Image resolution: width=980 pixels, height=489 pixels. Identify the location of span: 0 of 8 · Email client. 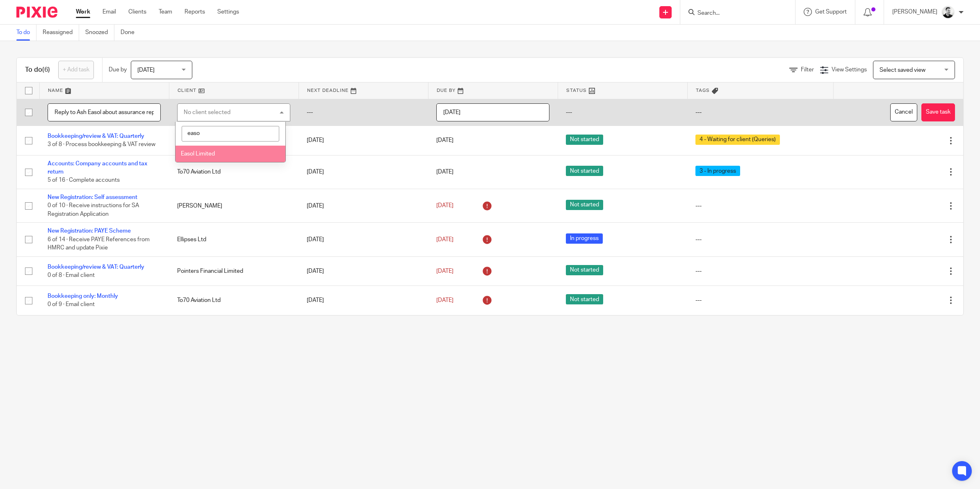
(71, 275).